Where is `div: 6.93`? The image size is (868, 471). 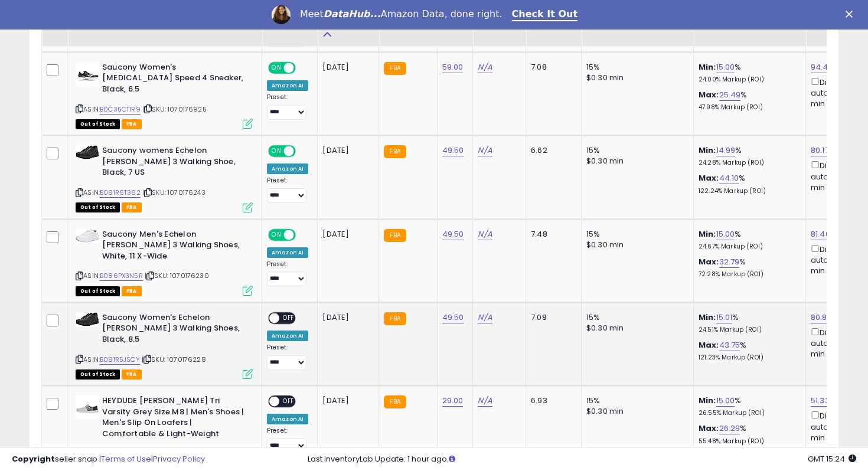
div: 6.93 is located at coordinates (552, 400).